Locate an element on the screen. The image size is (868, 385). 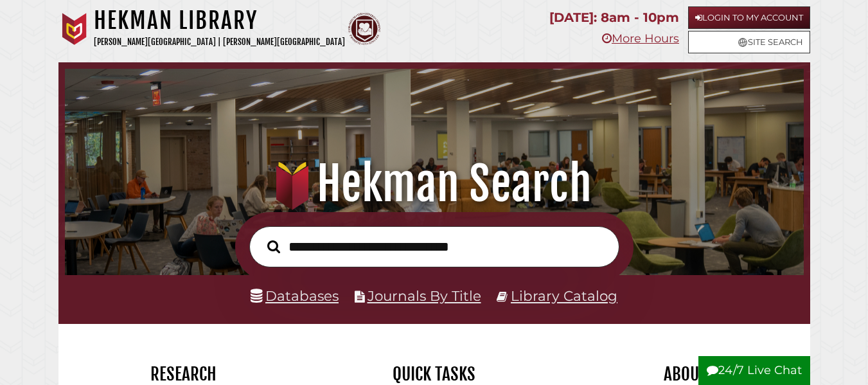
a: Journals By Title is located at coordinates (424, 296).